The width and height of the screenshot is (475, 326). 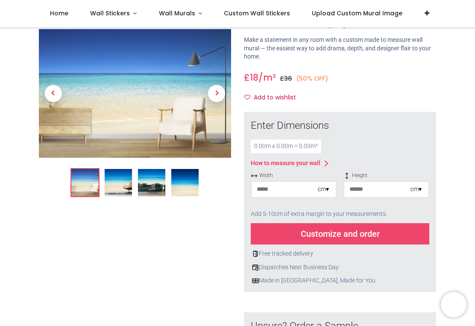 What do you see at coordinates (256, 13) in the screenshot?
I see `span: Custom Wall Stickers` at bounding box center [256, 13].